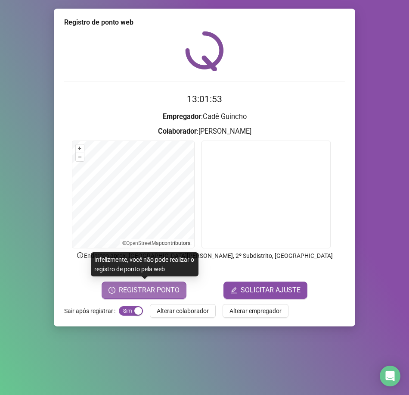 Image resolution: width=409 pixels, height=395 pixels. What do you see at coordinates (234, 290) in the screenshot?
I see `span: edit` at bounding box center [234, 290].